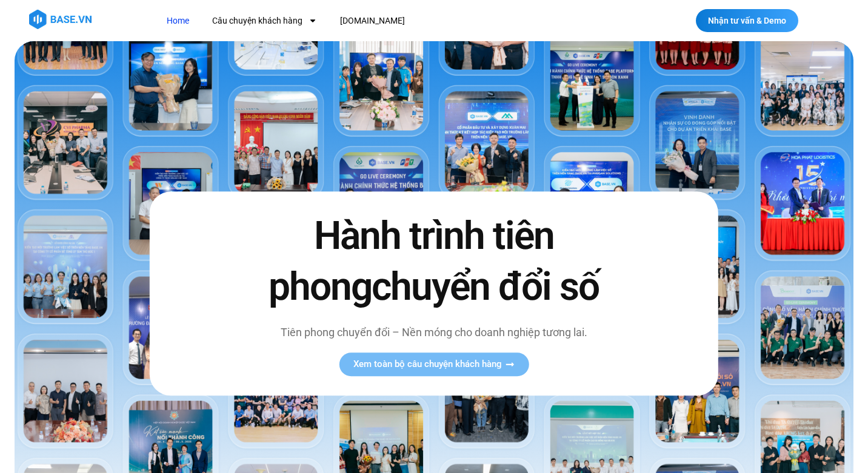  I want to click on p: Tiên phong chuyển đổi – Nền móng cho doanh nghiệp tương lai., so click(434, 332).